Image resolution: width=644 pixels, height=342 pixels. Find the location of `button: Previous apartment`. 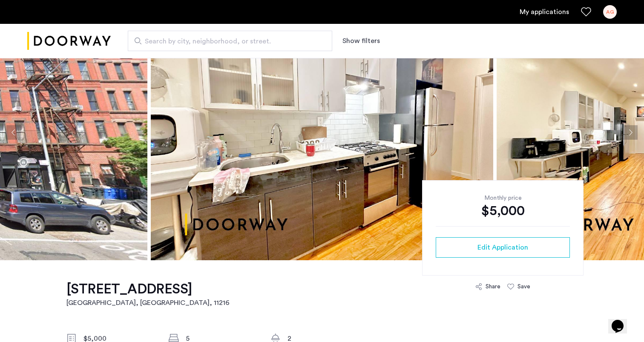

button: Previous apartment is located at coordinates (14, 132).